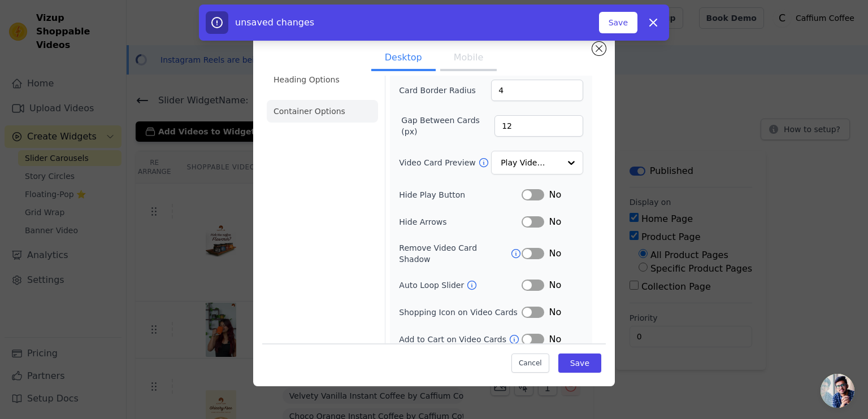  I want to click on label: Card Border Radius, so click(438, 90).